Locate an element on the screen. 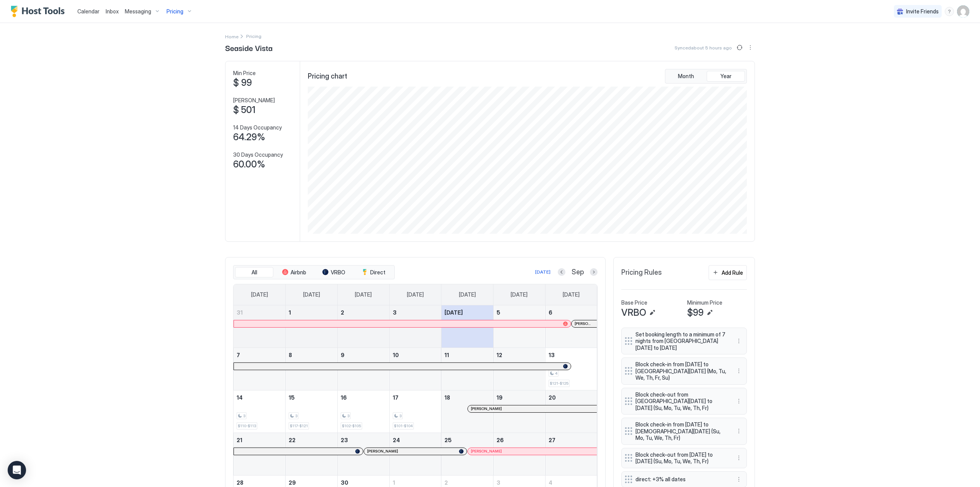 Image resolution: width=980 pixels, height=487 pixels. a: September 22, 2025 is located at coordinates (312, 440).